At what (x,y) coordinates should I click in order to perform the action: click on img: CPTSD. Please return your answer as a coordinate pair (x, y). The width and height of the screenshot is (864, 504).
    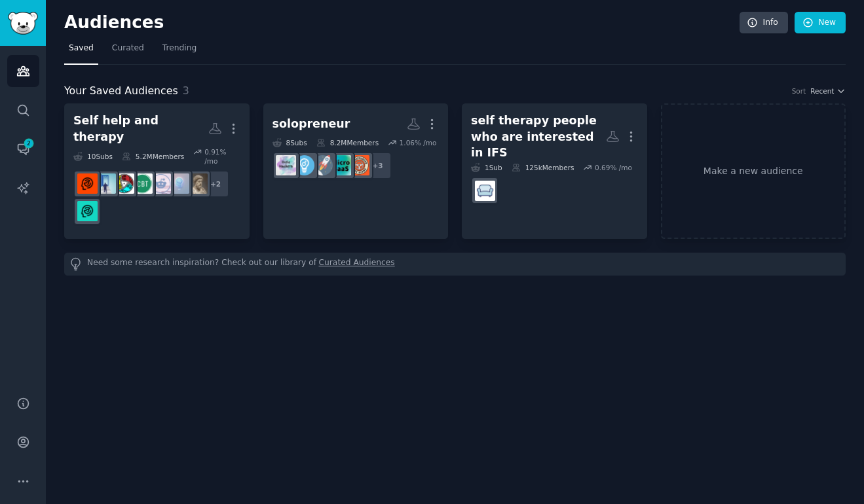
    Looking at the image, I should click on (87, 211).